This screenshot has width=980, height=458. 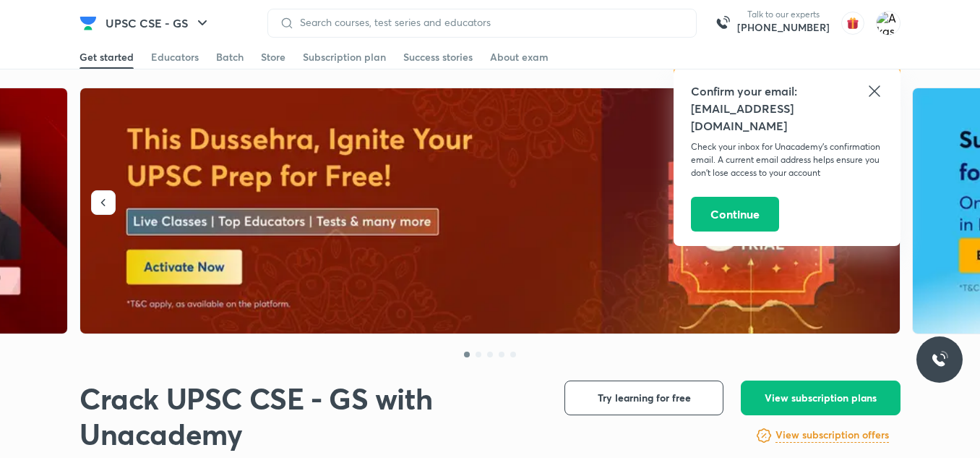 What do you see at coordinates (273, 57) in the screenshot?
I see `div: Store` at bounding box center [273, 57].